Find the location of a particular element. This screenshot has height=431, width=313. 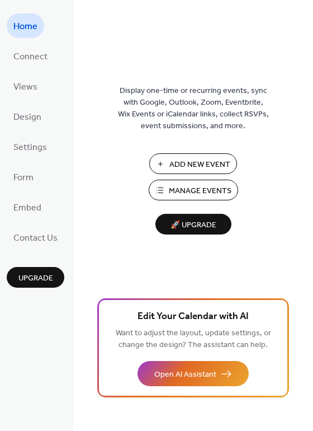

span: Settings is located at coordinates (30, 148).